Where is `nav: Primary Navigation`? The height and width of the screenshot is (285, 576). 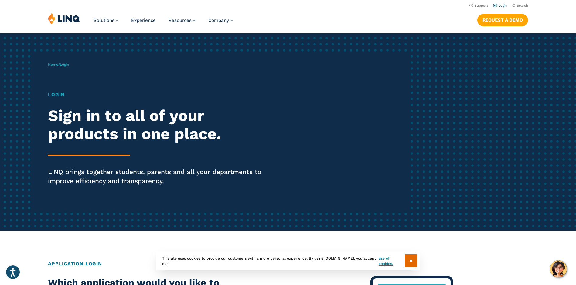
nav: Primary Navigation is located at coordinates (163, 23).